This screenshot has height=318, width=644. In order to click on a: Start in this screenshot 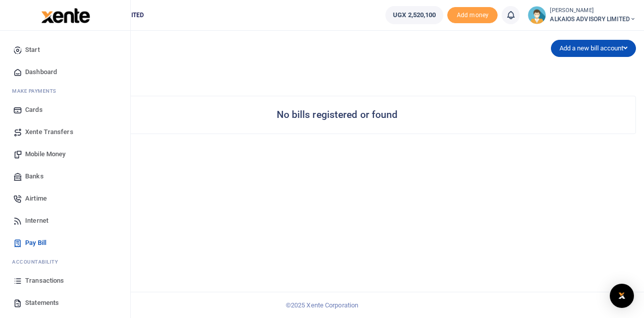, I will do `click(65, 50)`.